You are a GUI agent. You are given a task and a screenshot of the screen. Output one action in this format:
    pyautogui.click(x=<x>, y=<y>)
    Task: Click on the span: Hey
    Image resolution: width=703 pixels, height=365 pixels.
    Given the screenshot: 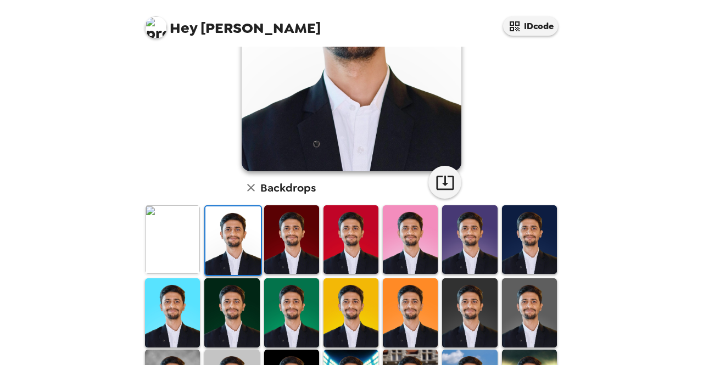 What is the action you would take?
    pyautogui.click(x=184, y=28)
    